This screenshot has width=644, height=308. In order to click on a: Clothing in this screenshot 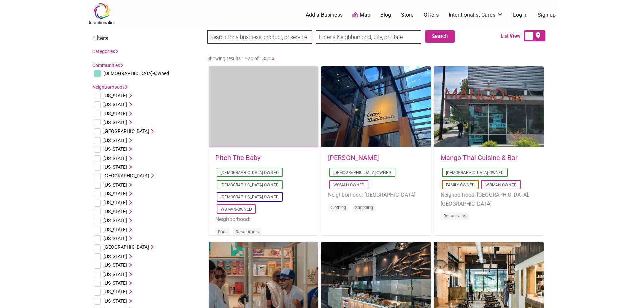, I will do `click(339, 207)`.